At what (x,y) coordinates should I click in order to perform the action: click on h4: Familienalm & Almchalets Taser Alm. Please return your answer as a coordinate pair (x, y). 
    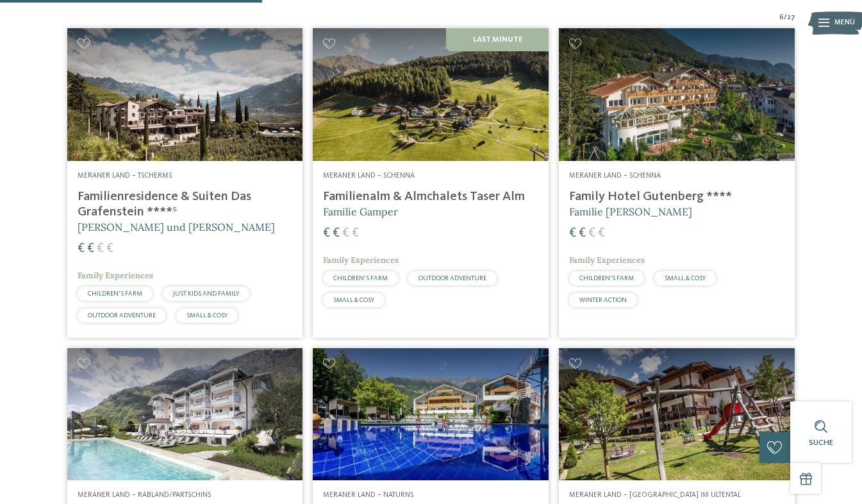
    Looking at the image, I should click on (431, 197).